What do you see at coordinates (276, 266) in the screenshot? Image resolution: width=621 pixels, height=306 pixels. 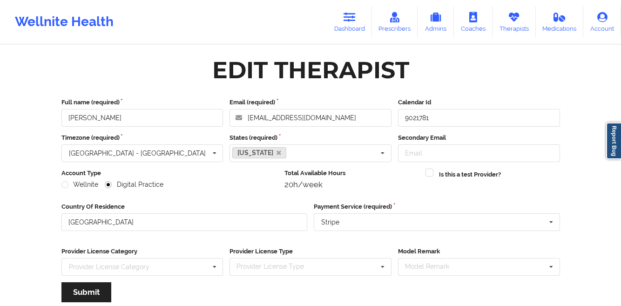 I see `div: Provider License Type` at bounding box center [276, 266].